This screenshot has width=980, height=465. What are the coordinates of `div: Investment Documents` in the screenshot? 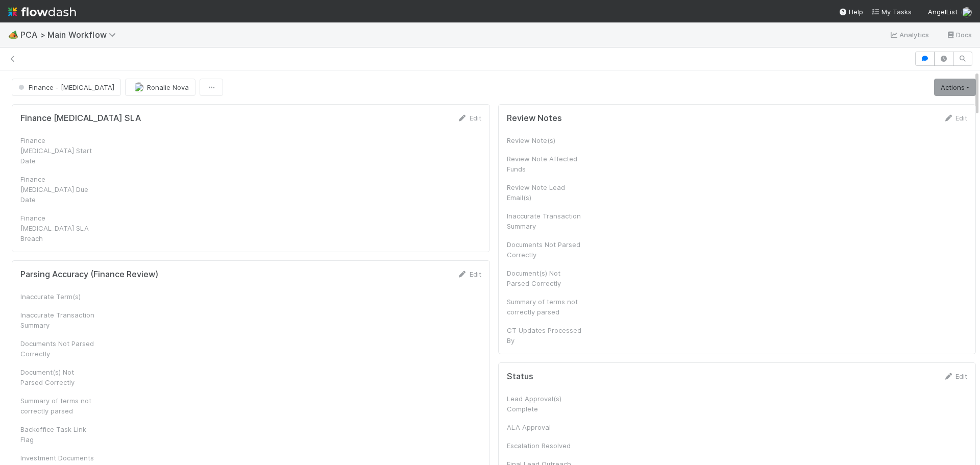 It's located at (58, 458).